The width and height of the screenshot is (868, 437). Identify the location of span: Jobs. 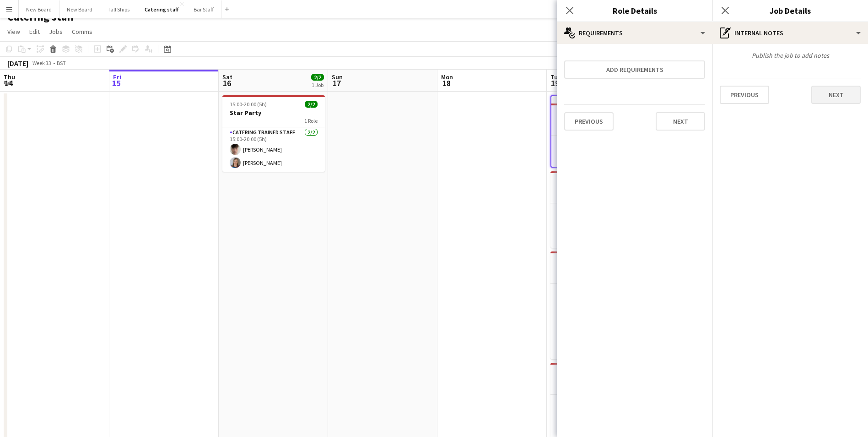
(56, 32).